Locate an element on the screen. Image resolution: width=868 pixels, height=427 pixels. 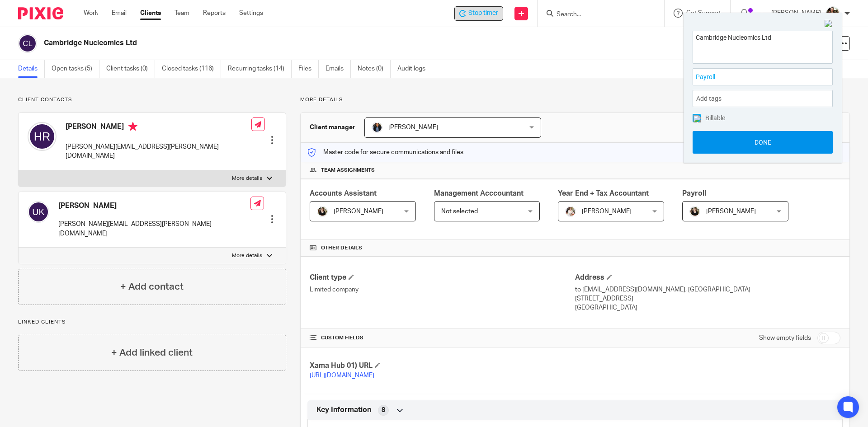
a: Open tasks (5) is located at coordinates (76, 69).